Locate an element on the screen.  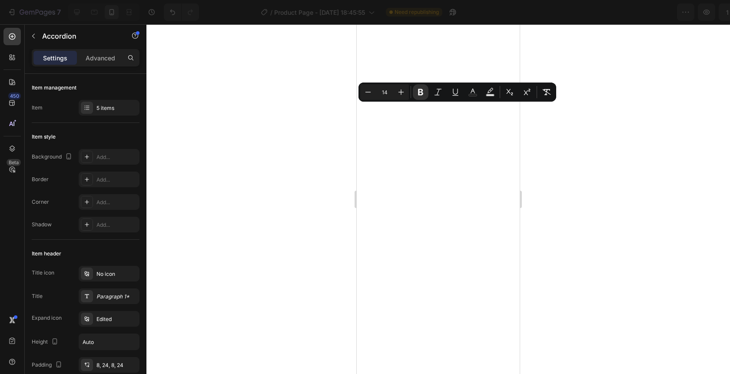
div: 8, 24, 8, 24 is located at coordinates (117, 365).